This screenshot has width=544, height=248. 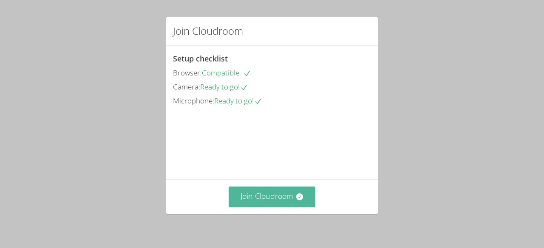 What do you see at coordinates (200, 59) in the screenshot?
I see `span: Setup checklist` at bounding box center [200, 59].